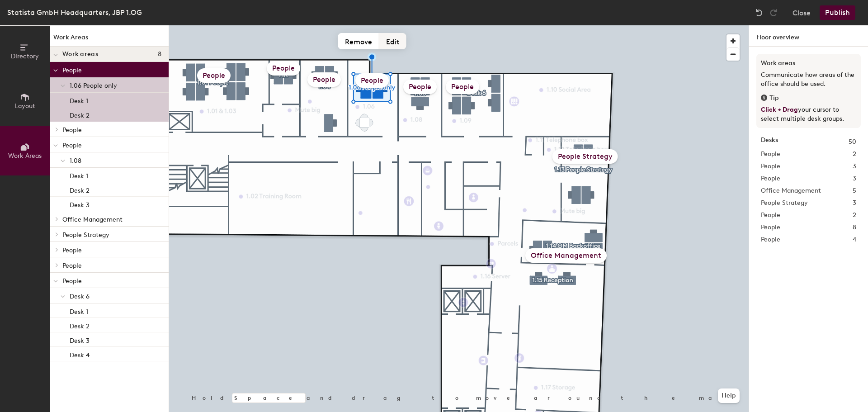  Describe the element at coordinates (25, 156) in the screenshot. I see `span: Work Areas` at that location.